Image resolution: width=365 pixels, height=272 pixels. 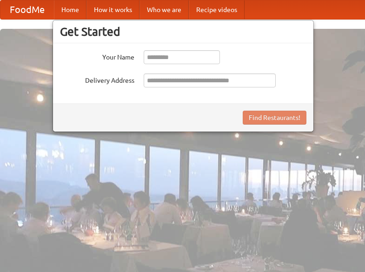 I want to click on label: Your Name, so click(x=97, y=56).